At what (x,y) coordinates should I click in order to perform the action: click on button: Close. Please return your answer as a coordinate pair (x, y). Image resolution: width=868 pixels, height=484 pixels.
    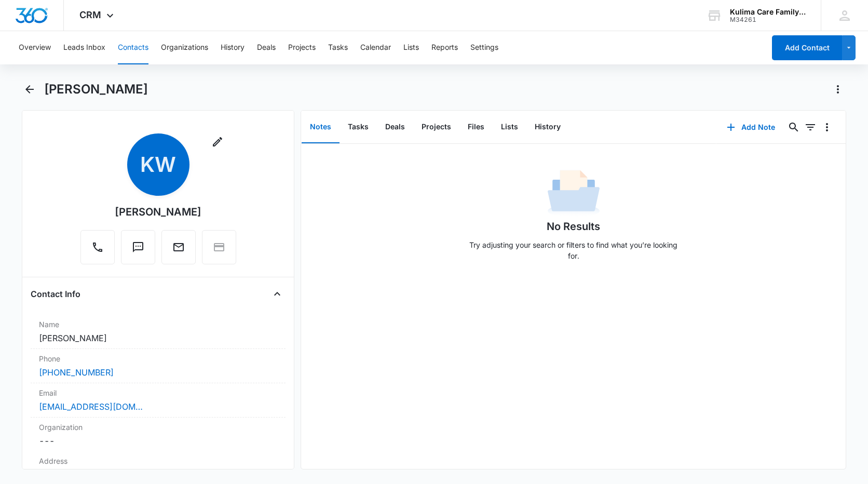
    Looking at the image, I should click on (277, 294).